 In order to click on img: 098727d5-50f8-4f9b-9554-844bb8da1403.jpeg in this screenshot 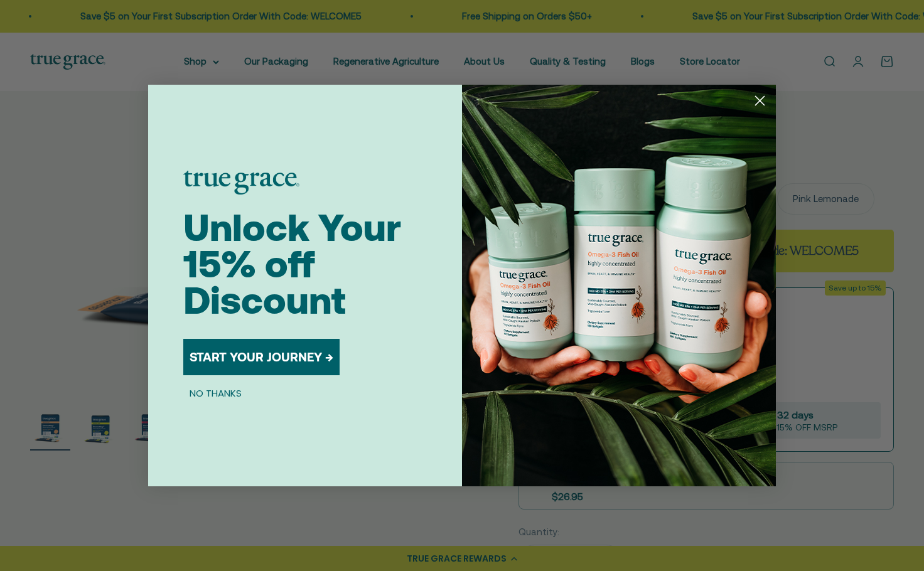, I will do `click(619, 286)`.